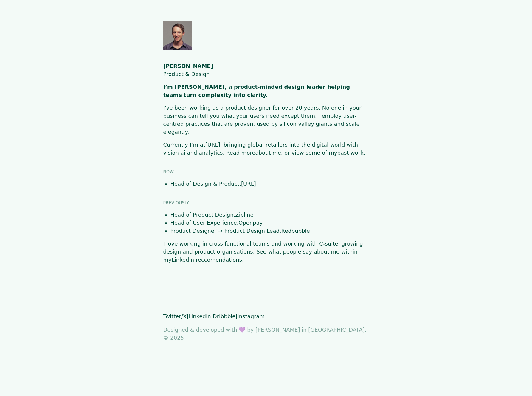  Describe the element at coordinates (270, 223) in the screenshot. I see `li: Head of User Experience,` at that location.